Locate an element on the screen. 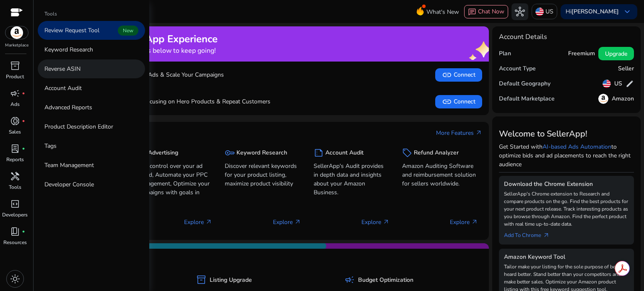  h5: Keyword Research is located at coordinates (262, 153).